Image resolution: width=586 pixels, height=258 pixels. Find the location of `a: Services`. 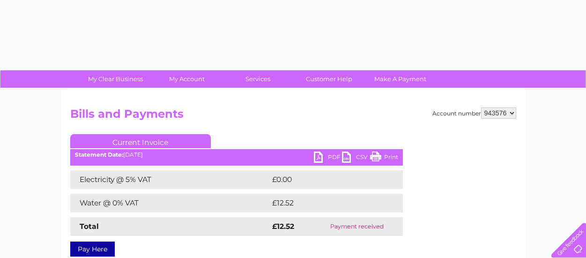

a: Services is located at coordinates (258, 79).